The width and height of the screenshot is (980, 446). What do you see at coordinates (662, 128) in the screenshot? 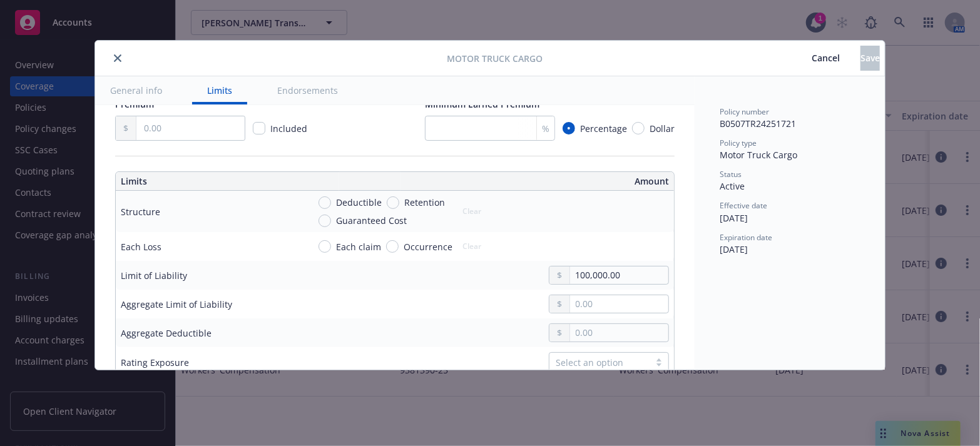
I see `span: Dollar` at bounding box center [662, 128].